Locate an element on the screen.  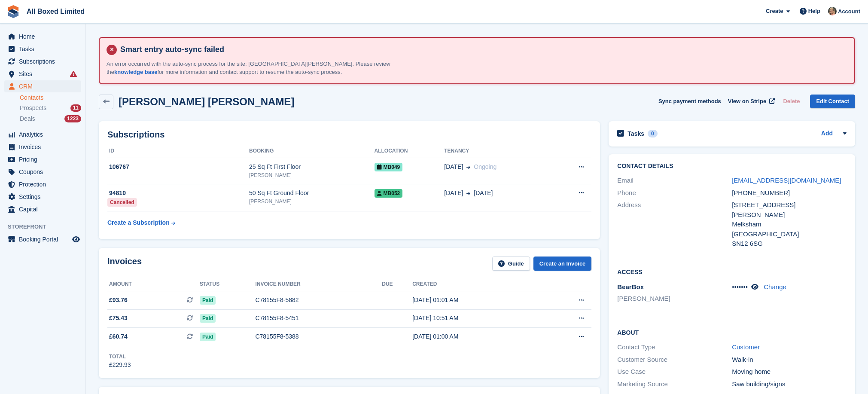
span: MB052 is located at coordinates (389, 193).